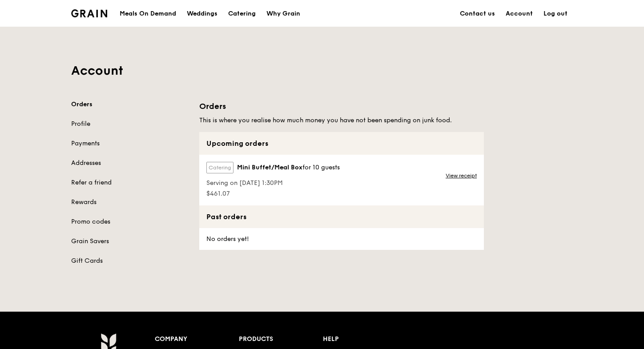 The height and width of the screenshot is (349, 644). What do you see at coordinates (130, 261) in the screenshot?
I see `a: Gift Cards` at bounding box center [130, 261].